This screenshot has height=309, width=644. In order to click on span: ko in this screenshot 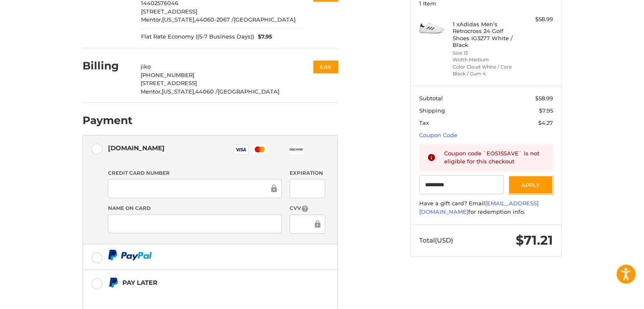, I will do `click(147, 67)`.